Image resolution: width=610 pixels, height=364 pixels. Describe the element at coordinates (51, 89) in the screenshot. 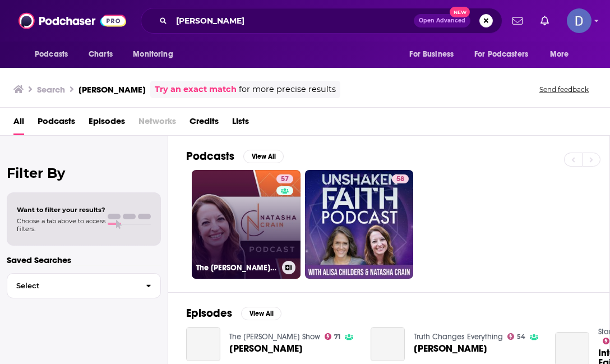

I see `h3: Search` at that location.